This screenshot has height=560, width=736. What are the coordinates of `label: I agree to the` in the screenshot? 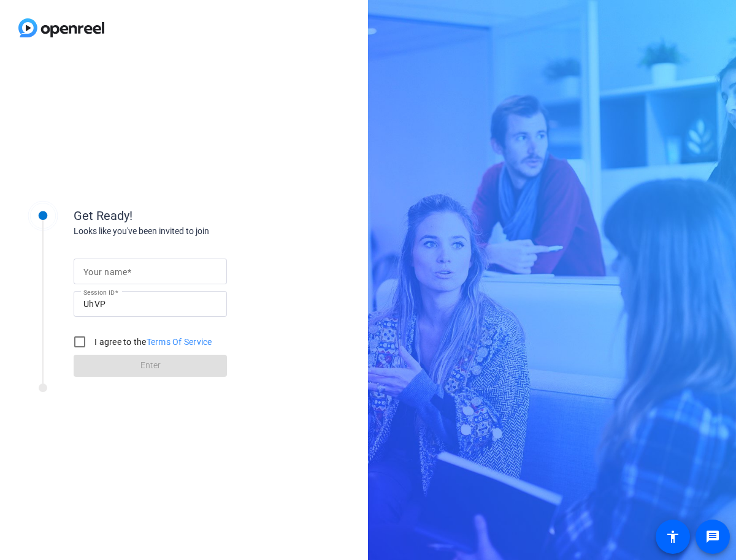 It's located at (152, 342).